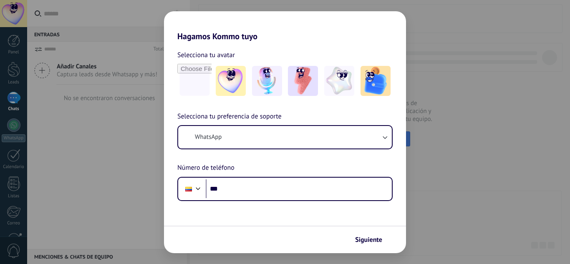 The height and width of the screenshot is (264, 570). I want to click on img: -1.jpeg, so click(231, 81).